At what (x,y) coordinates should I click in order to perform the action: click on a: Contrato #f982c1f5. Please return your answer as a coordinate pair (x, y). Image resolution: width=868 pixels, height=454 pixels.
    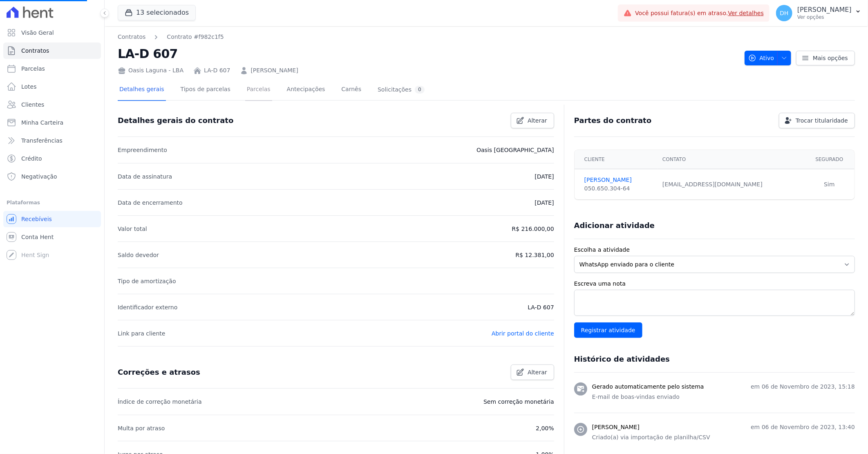
    Looking at the image, I should click on (195, 37).